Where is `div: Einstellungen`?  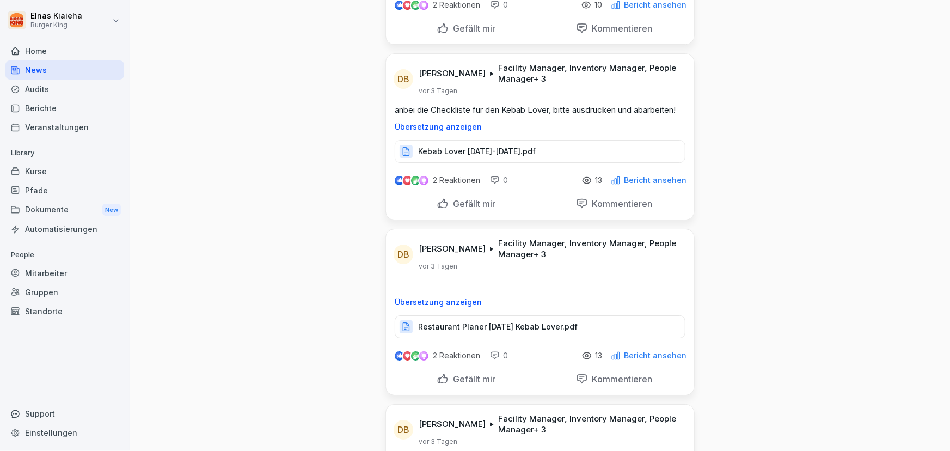
div: Einstellungen is located at coordinates (65, 432).